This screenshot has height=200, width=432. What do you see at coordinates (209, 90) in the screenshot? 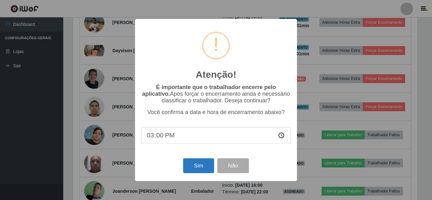
I see `b: É importante que o trabalhador encerre pelo aplicativo.` at bounding box center [209, 90].